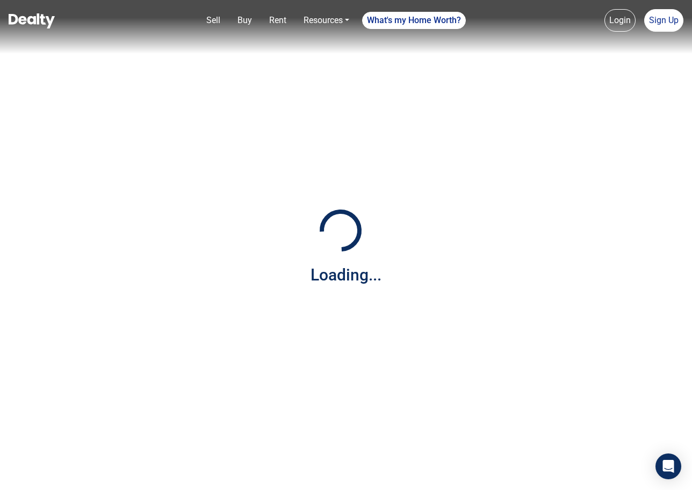 This screenshot has height=490, width=692. Describe the element at coordinates (326, 20) in the screenshot. I see `a: Resources` at that location.